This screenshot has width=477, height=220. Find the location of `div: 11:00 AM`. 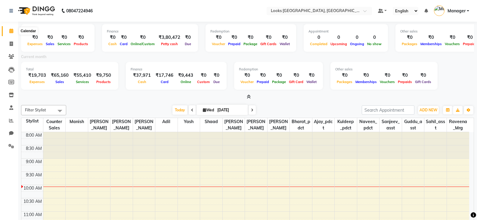

div: 11:00 AM is located at coordinates (33, 215).